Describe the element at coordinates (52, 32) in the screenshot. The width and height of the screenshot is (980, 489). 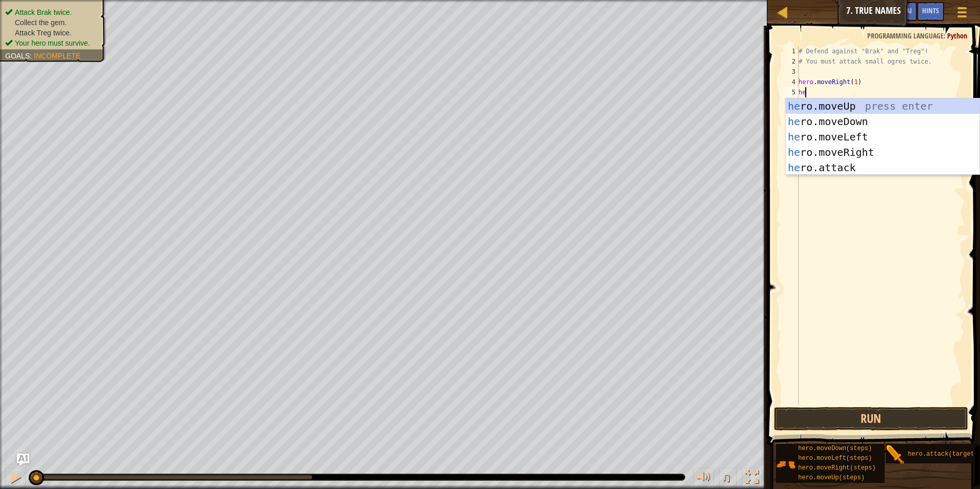
I see `li: Attack Treg twice.` at that location.